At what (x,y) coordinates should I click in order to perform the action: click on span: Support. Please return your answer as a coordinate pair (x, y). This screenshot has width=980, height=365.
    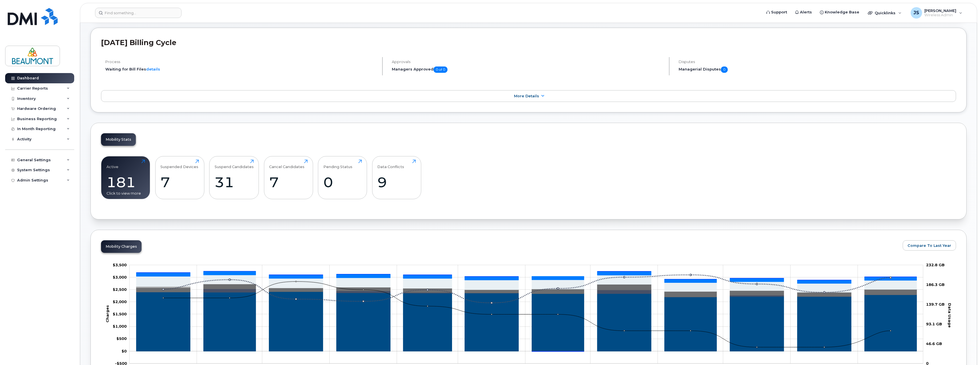
    Looking at the image, I should click on (779, 12).